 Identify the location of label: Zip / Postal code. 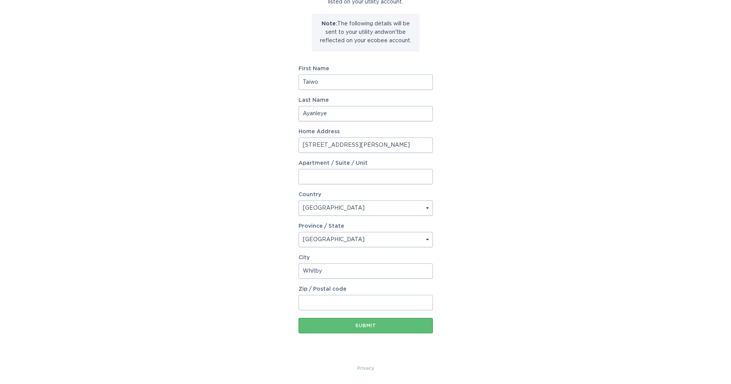
(366, 289).